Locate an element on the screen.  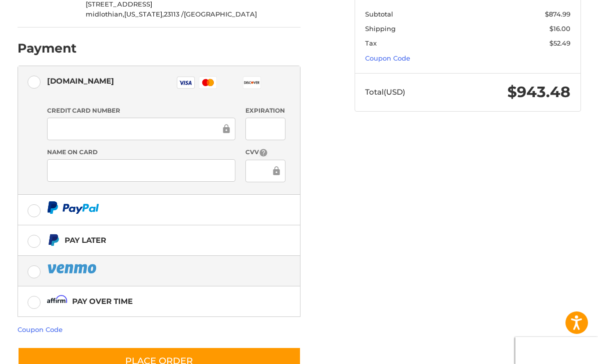
span: Total (USD) is located at coordinates (385, 92).